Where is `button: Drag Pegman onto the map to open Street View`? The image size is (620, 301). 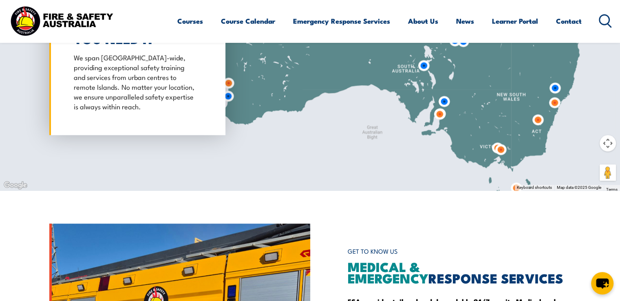
button: Drag Pegman onto the map to open Street View is located at coordinates (608, 172).